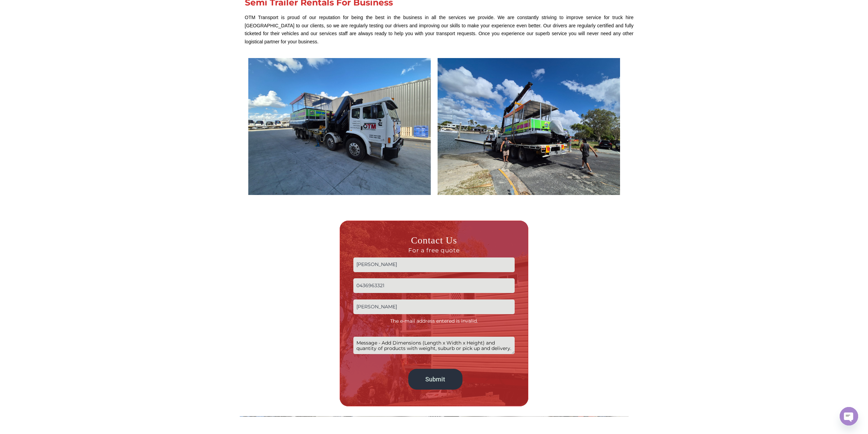 The height and width of the screenshot is (434, 868). I want to click on input: Phone no., so click(434, 286).